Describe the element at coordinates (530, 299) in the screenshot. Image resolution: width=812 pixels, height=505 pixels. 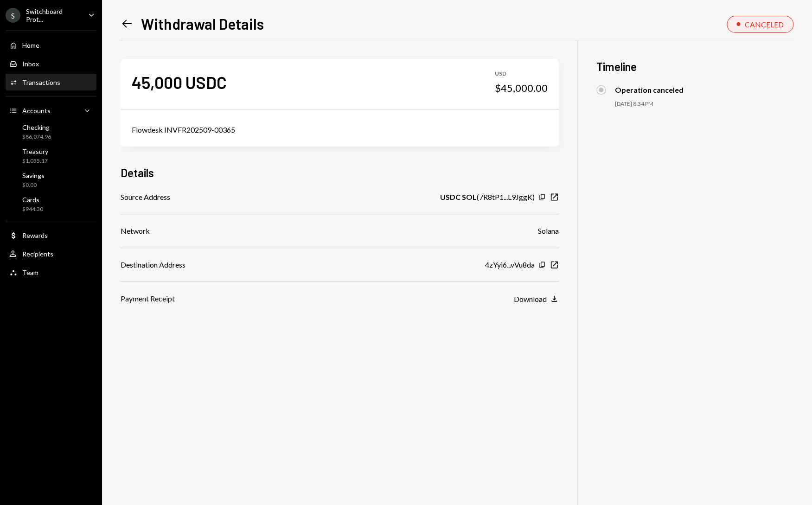
I see `div: Download` at that location.